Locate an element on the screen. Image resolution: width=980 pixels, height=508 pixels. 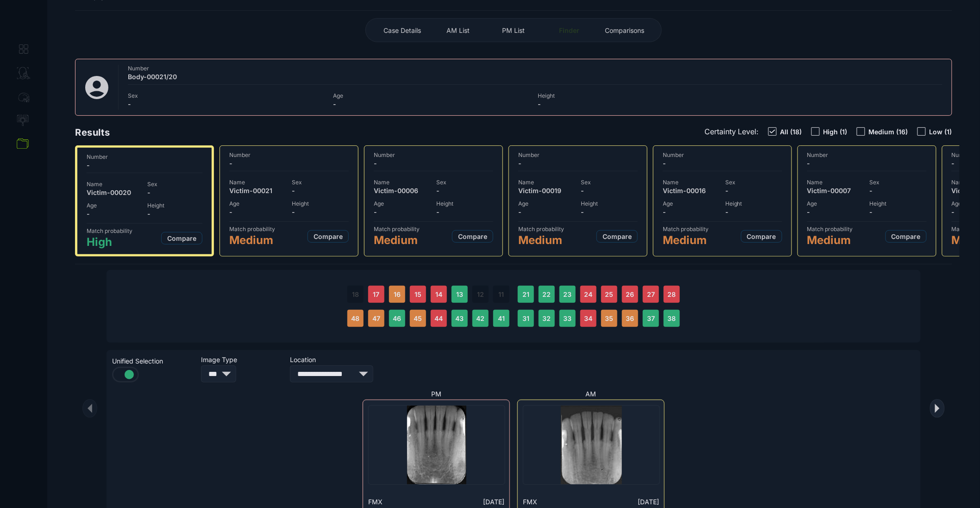
span: 36 is located at coordinates (630, 318).